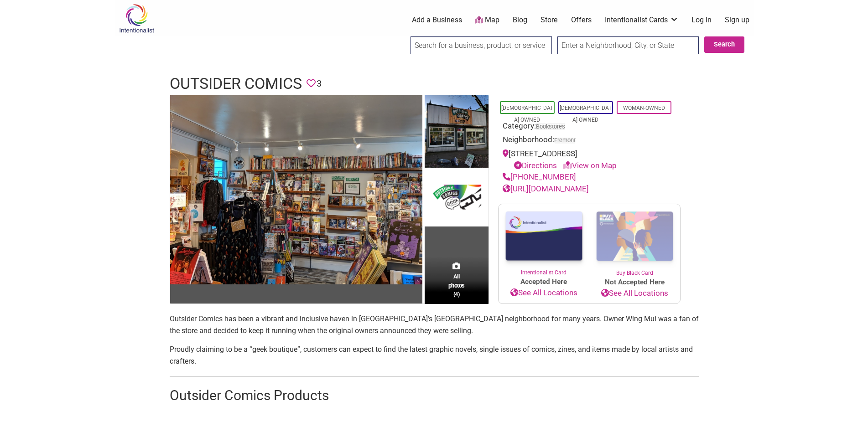 The height and width of the screenshot is (427, 868). What do you see at coordinates (737, 20) in the screenshot?
I see `a: Sign up` at bounding box center [737, 20].